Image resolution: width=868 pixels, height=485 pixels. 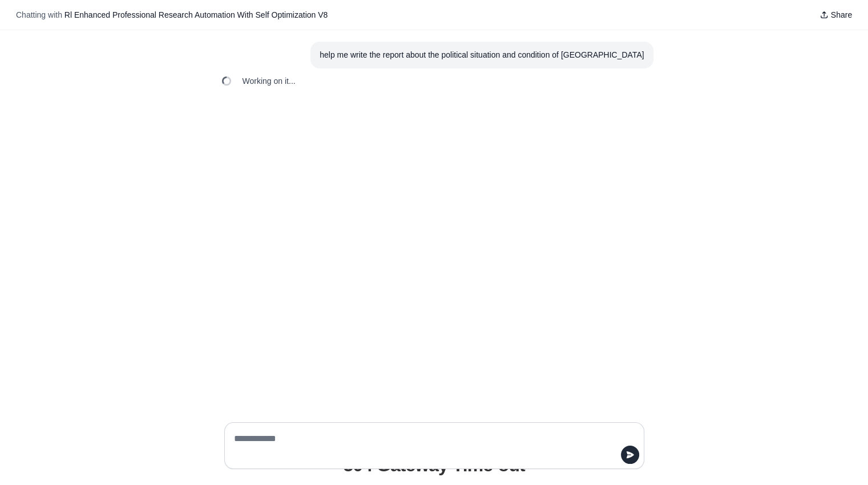 I want to click on span: Share, so click(x=841, y=15).